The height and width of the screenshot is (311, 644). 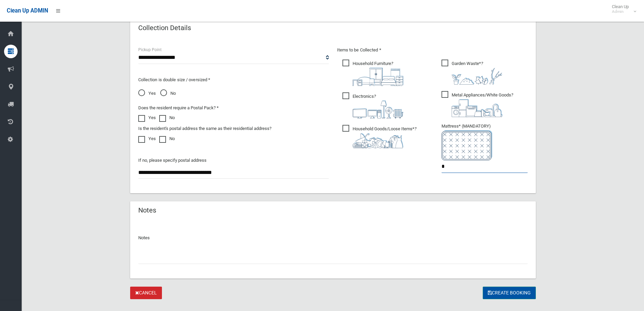 I want to click on span: Mattress* (MANDATORY), so click(x=484, y=142).